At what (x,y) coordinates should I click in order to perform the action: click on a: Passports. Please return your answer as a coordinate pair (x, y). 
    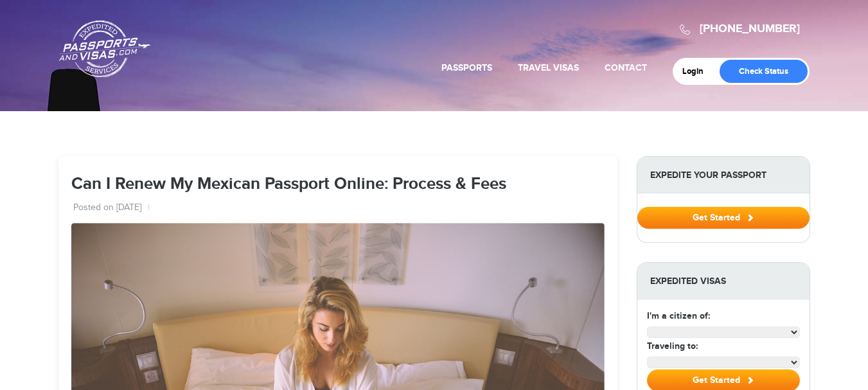
    Looking at the image, I should click on (466, 68).